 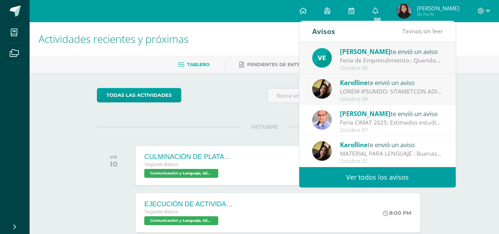 I want to click on a: Ver todos los avisos, so click(x=377, y=177).